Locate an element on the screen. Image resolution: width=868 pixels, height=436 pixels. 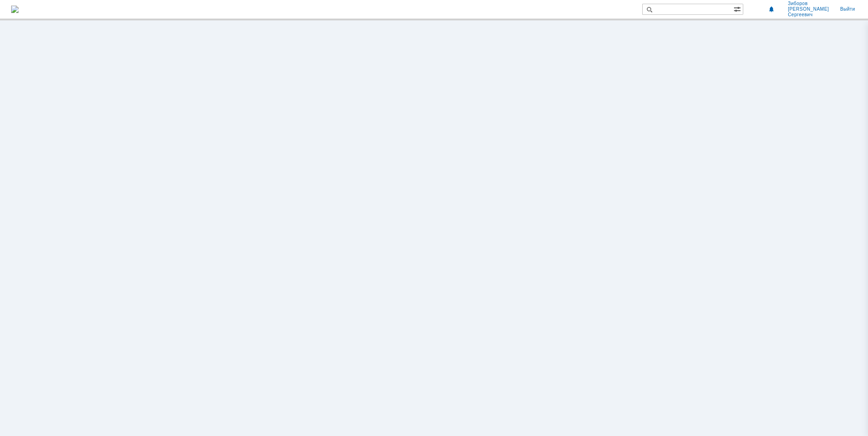
img: logo is located at coordinates (15, 9).